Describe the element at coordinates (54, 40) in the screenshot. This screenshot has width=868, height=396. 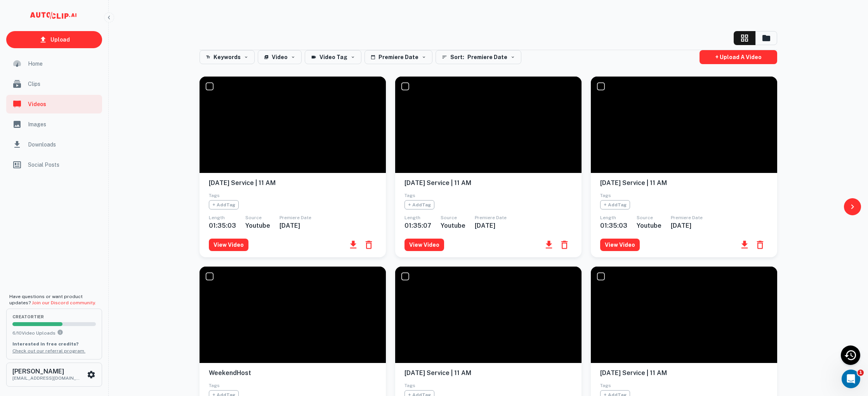
I see `a: Upload` at that location.